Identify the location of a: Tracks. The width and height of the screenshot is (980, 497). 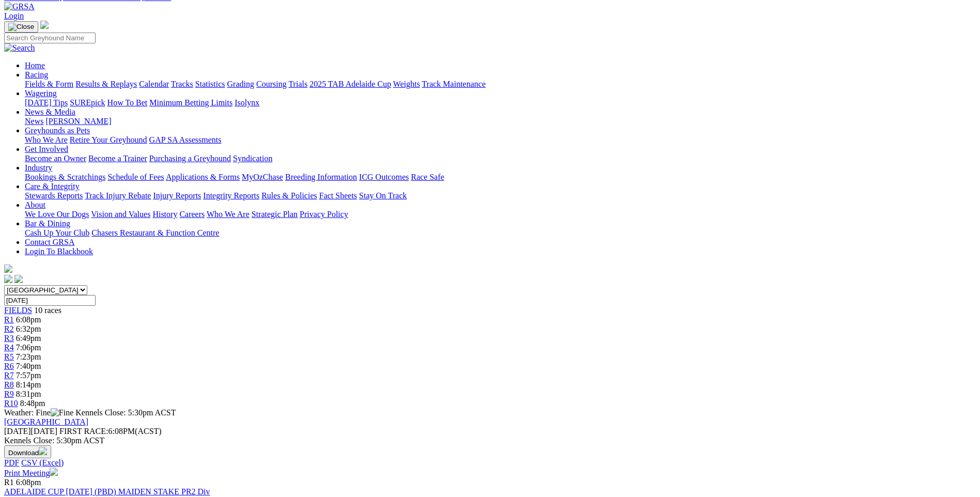
(182, 83).